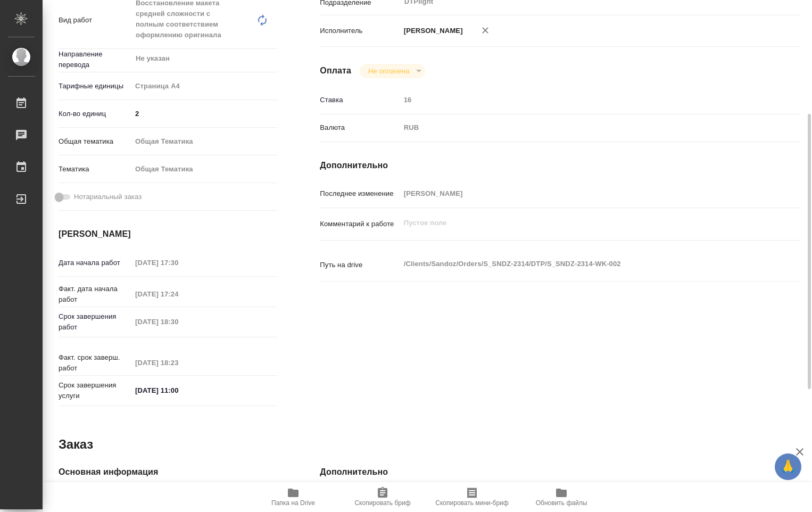  What do you see at coordinates (383, 496) in the screenshot?
I see `button: Скопировать бриф` at bounding box center [383, 496].